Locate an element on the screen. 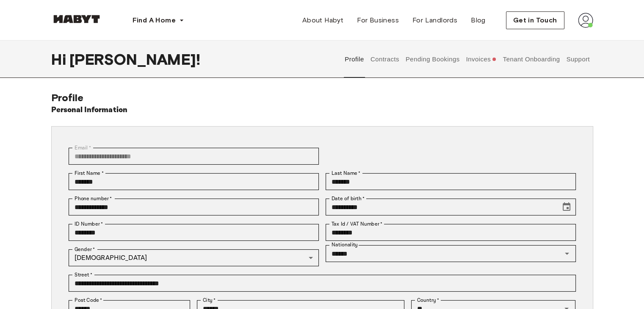 This screenshot has height=309, width=644. div: user profile tabs is located at coordinates (468, 59).